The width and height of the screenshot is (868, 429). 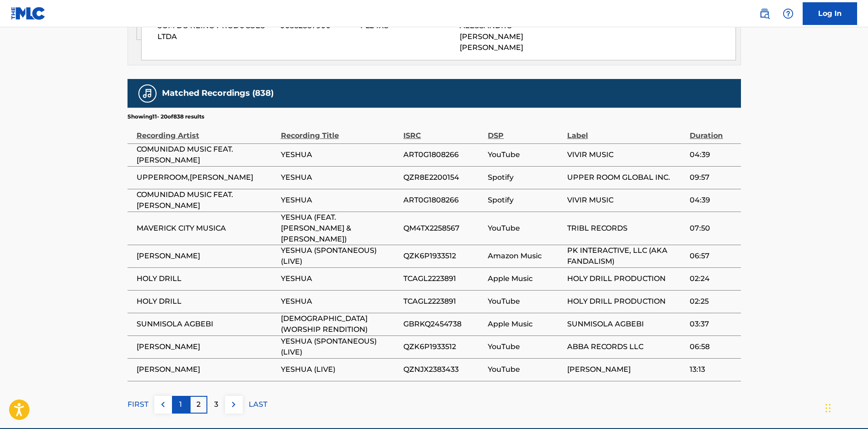 What do you see at coordinates (764, 13) in the screenshot?
I see `img: search` at bounding box center [764, 13].